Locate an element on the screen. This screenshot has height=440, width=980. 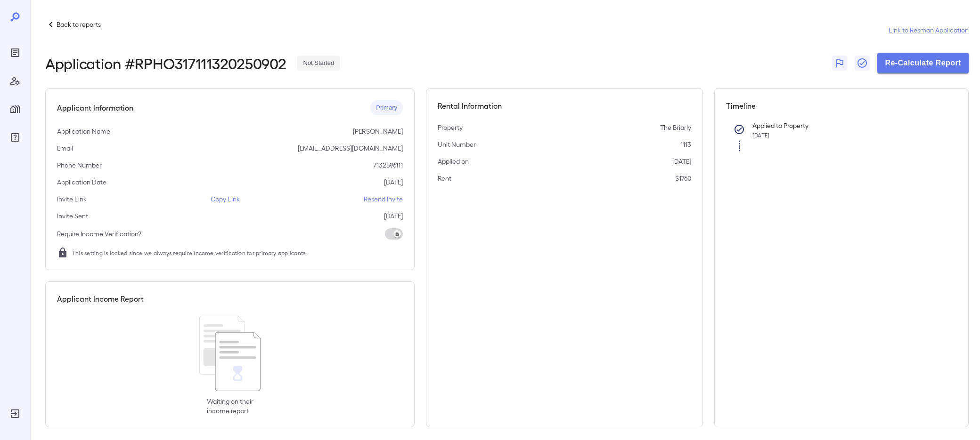
p: Copy Link is located at coordinates (225, 199).